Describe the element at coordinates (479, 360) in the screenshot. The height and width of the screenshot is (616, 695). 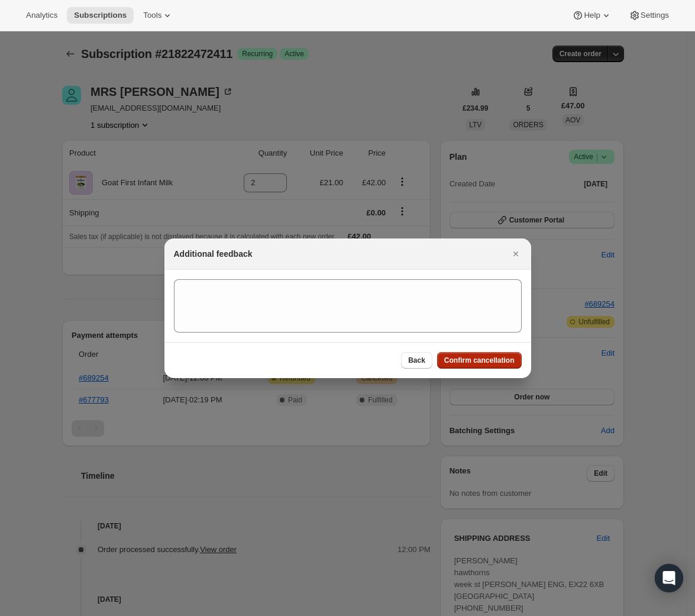
I see `button: Confirm cancellation` at that location.